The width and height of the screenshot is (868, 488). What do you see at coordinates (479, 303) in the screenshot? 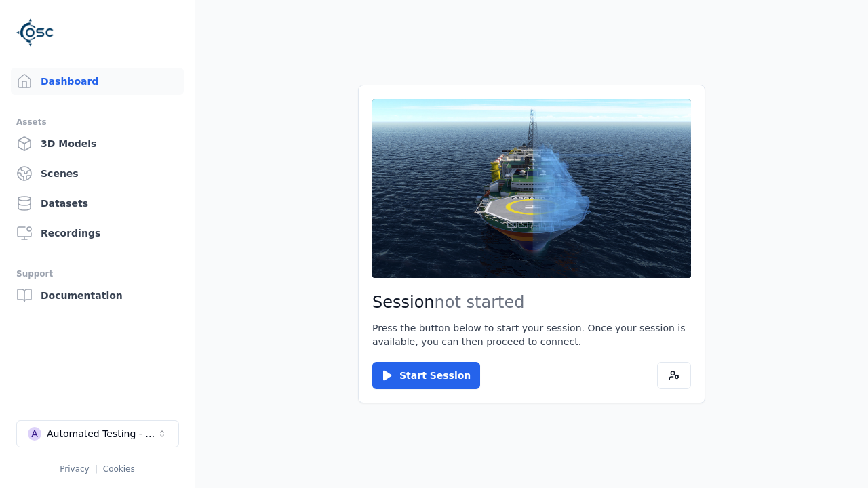
I see `span: not started` at bounding box center [479, 303].